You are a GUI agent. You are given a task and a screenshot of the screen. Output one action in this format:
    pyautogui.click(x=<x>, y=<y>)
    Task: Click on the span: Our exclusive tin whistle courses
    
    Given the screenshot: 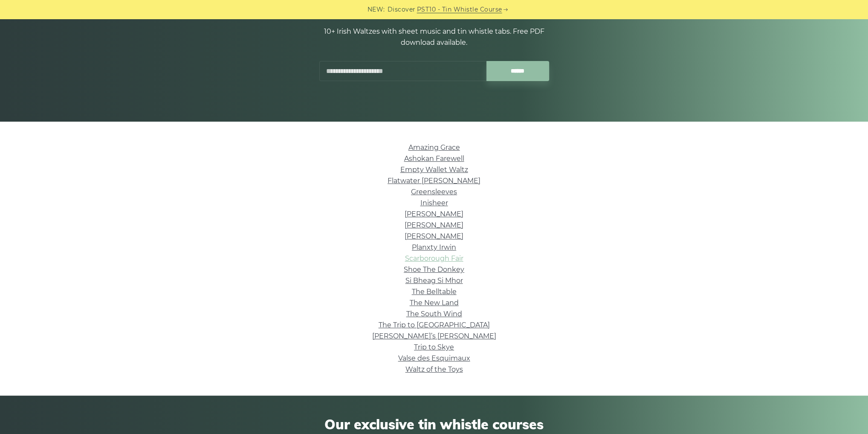 What is the action you would take?
    pyautogui.click(x=434, y=424)
    